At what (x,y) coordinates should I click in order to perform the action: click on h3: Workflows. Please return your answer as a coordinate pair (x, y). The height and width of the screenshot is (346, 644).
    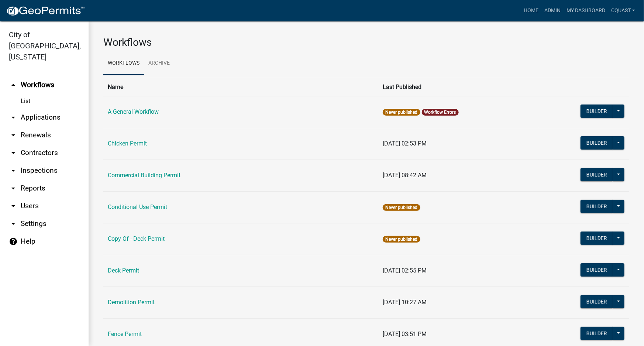
    Looking at the image, I should click on (366, 42).